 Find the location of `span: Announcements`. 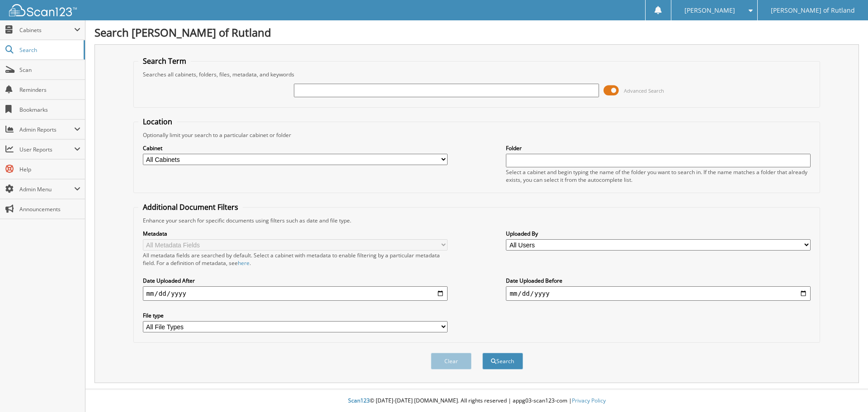

span: Announcements is located at coordinates (50, 209).